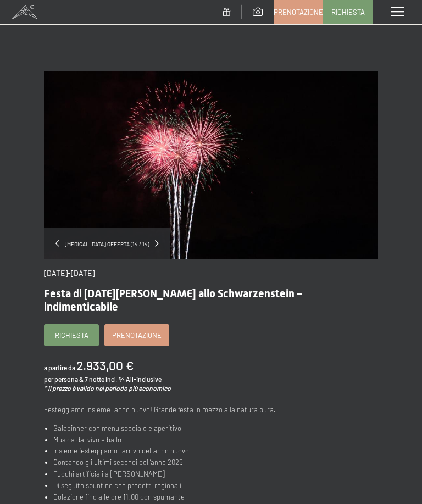  What do you see at coordinates (216, 428) in the screenshot?
I see `li: Galadinner con menu speciale e aperitivo` at bounding box center [216, 428].